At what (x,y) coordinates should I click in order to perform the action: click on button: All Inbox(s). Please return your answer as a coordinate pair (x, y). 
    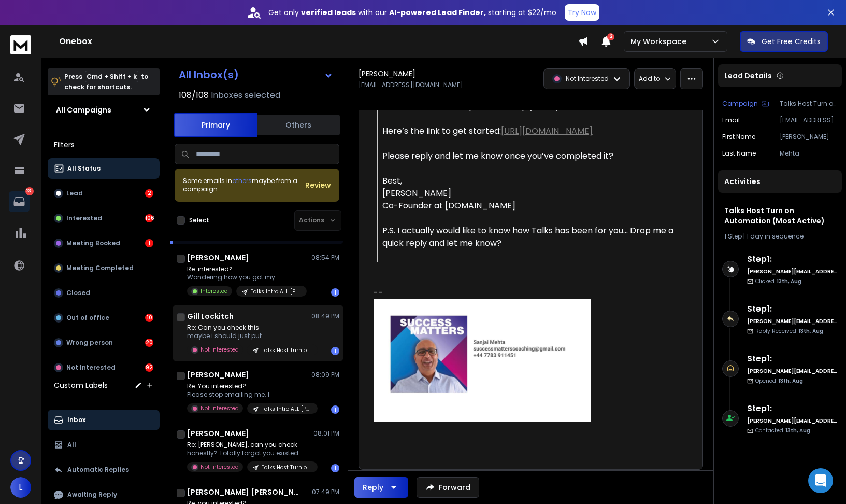
    Looking at the image, I should click on (256, 75).